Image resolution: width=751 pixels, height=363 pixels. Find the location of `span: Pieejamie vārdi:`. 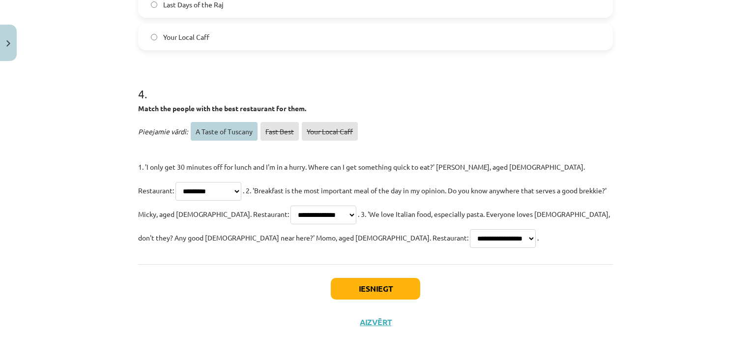

span: Pieejamie vārdi: is located at coordinates (163, 131).